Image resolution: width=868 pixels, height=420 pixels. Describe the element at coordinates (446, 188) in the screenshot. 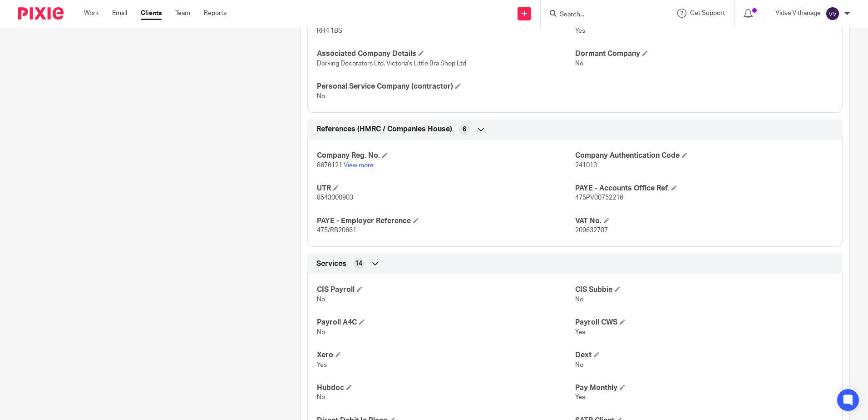

I see `h4: UTR` at that location.